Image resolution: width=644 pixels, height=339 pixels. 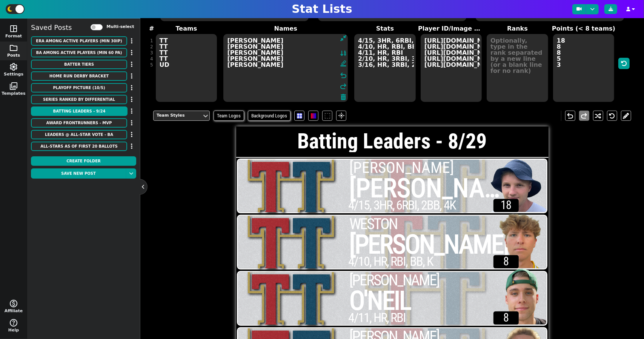 I want to click on span: Team Logos, so click(x=229, y=115).